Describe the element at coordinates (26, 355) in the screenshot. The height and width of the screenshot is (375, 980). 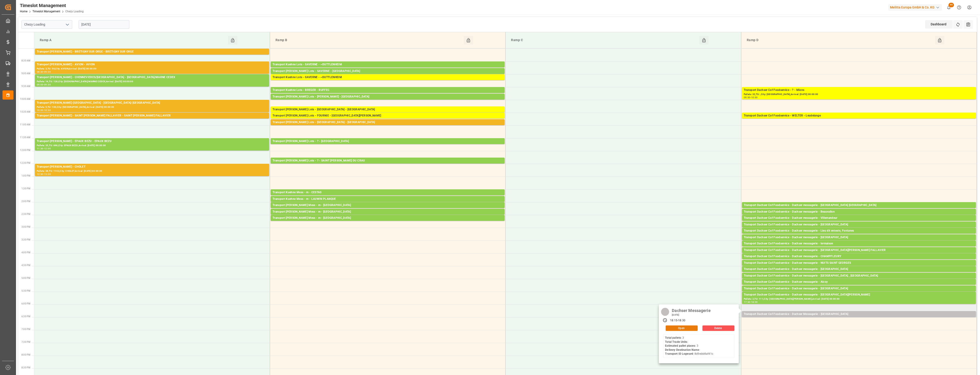
I see `span: 8:00 PM` at that location.